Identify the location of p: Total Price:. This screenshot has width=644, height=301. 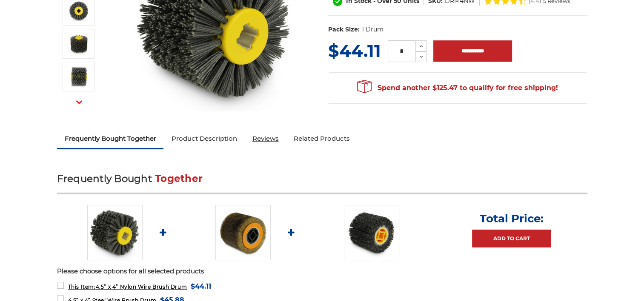
(511, 218).